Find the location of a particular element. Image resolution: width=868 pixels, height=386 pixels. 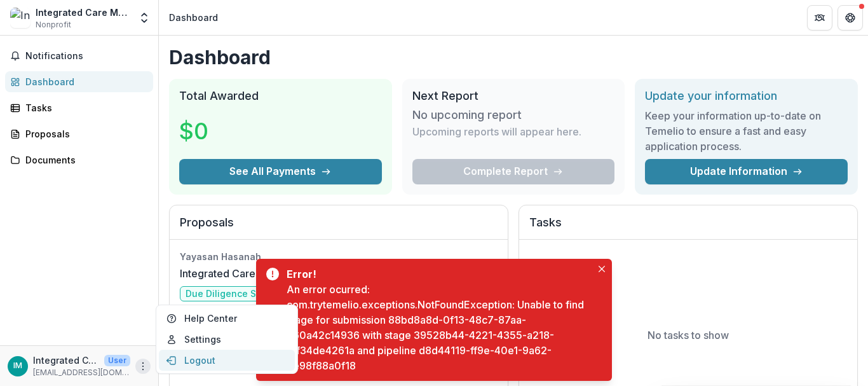

a: Documents is located at coordinates (79, 160).